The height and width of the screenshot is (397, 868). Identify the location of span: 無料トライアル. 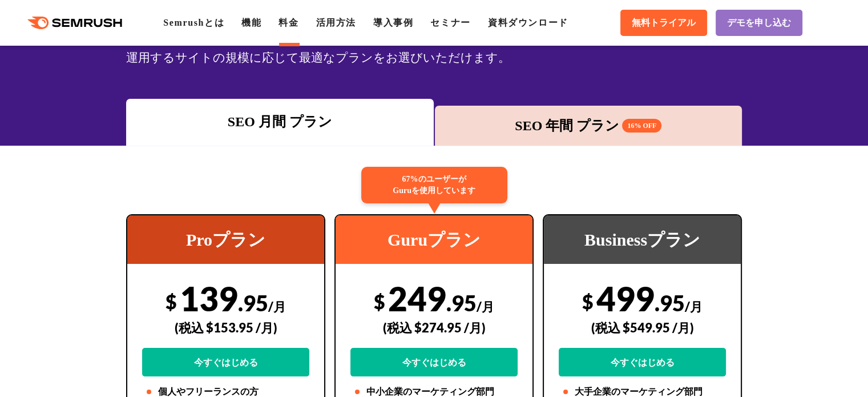
(663, 23).